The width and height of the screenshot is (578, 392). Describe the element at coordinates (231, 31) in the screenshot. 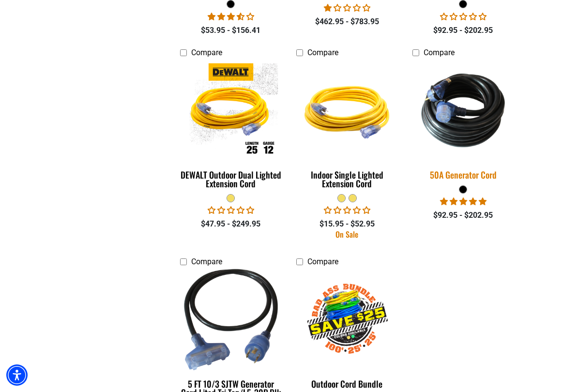

I see `div: $53.95 - $156.41` at that location.